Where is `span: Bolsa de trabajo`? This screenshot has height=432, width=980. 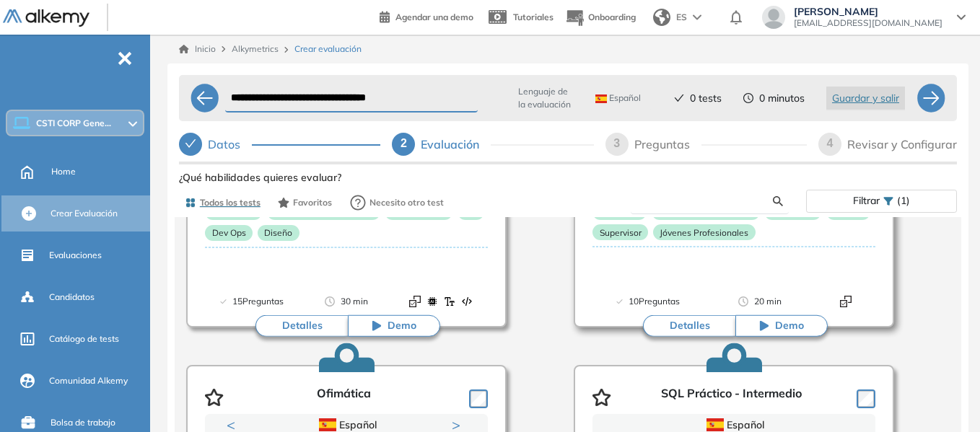
span: Bolsa de trabajo is located at coordinates (83, 423).